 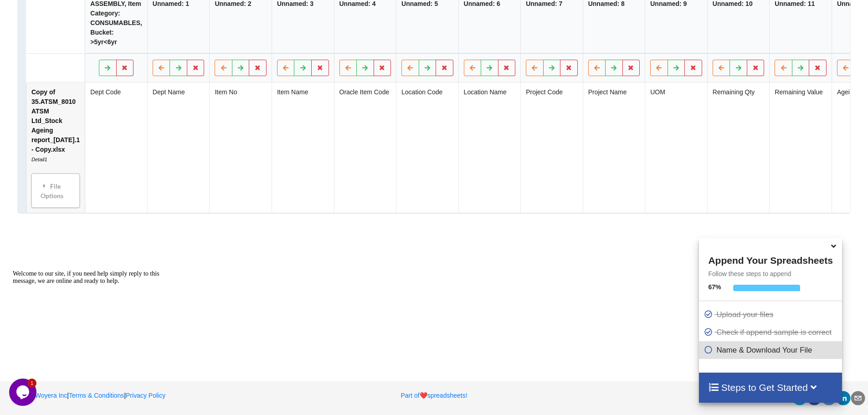 What do you see at coordinates (86, 11) in the screenshot?
I see `div: Welcome to our site, if you need help simply reply to this message, we are online and ready to help.` at bounding box center [86, 11].